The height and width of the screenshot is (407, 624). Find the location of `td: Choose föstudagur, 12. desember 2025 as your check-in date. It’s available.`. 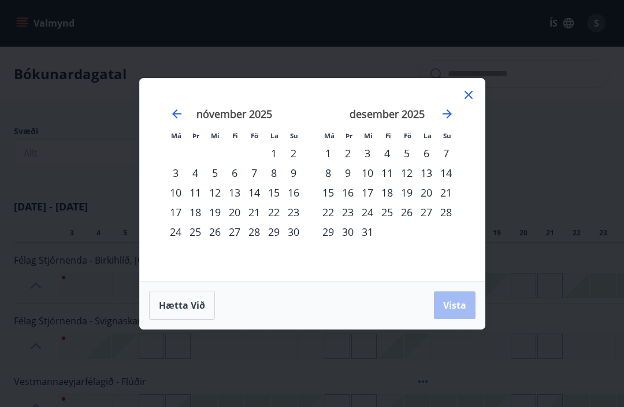

td: Choose föstudagur, 12. desember 2025 as your check-in date. It’s available. is located at coordinates (407, 173).